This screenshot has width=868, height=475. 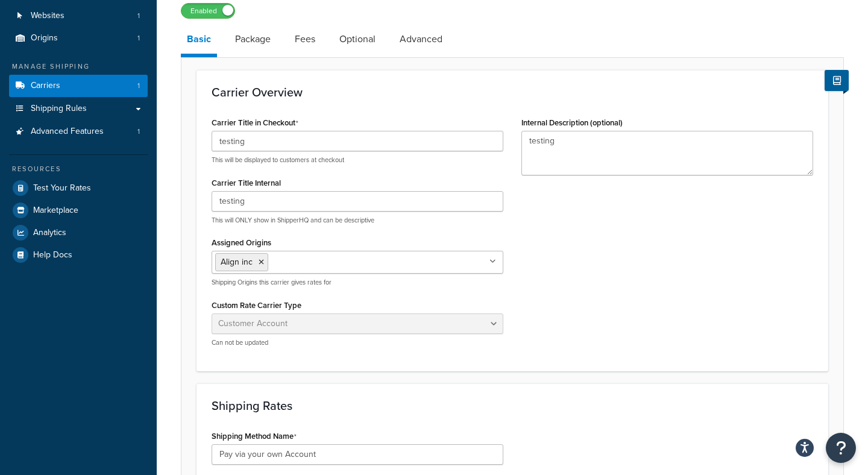 I want to click on span: Origins, so click(x=44, y=38).